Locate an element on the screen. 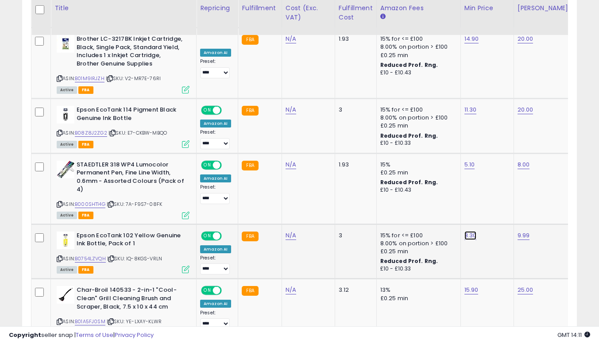 The height and width of the screenshot is (344, 599). div: 15% is located at coordinates (417, 165).